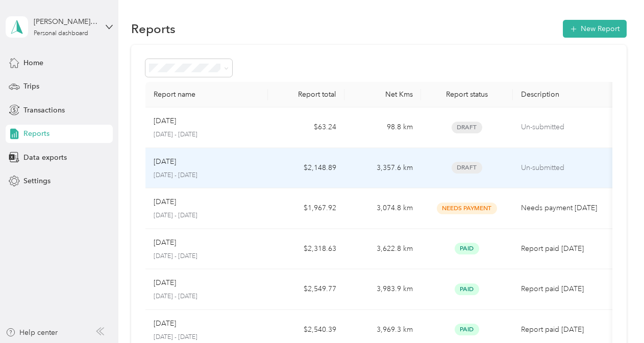  Describe the element at coordinates (563, 94) in the screenshot. I see `th: Description` at that location.